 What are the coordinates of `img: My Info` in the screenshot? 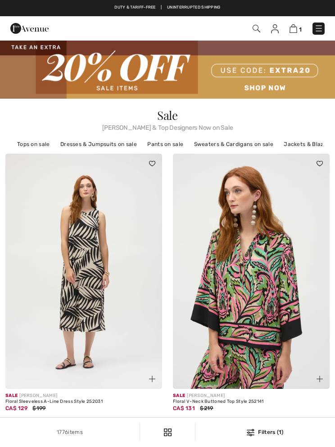 It's located at (275, 29).